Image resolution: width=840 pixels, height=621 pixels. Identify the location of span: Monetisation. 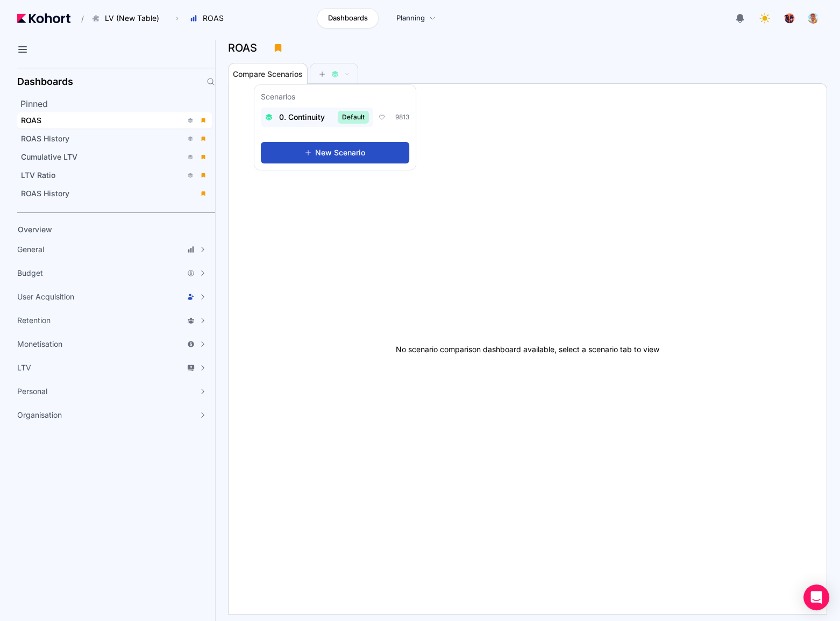
(40, 344).